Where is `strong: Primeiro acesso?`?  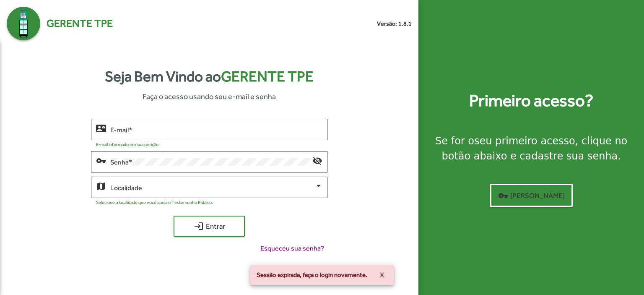 strong: Primeiro acesso? is located at coordinates (531, 100).